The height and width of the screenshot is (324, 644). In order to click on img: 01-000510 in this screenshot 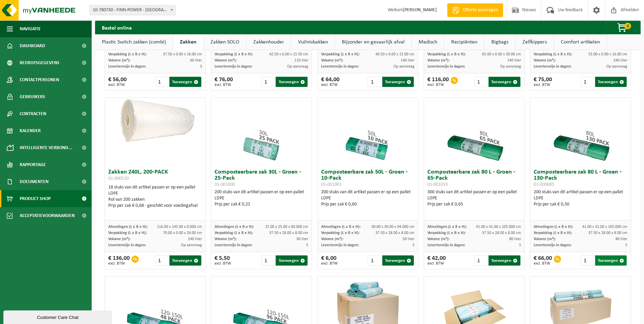, I will do `click(155, 123)`.